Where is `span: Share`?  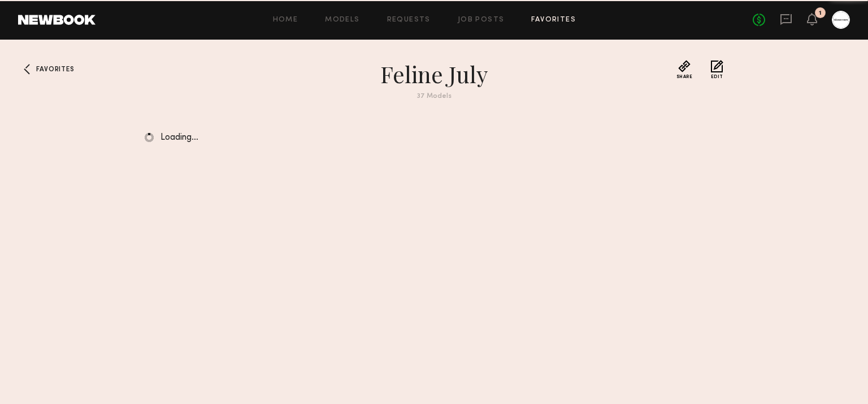
span: Share is located at coordinates (684, 77).